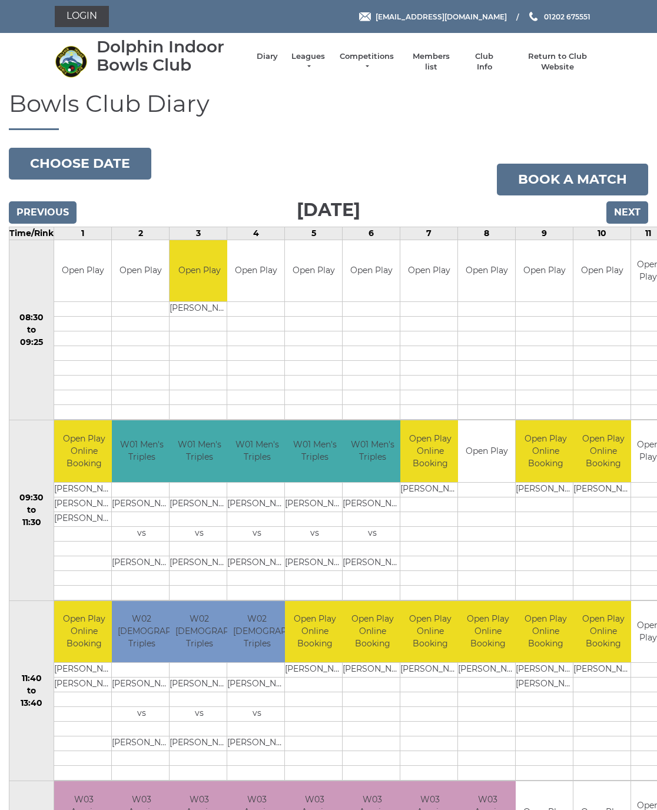 This screenshot has height=810, width=657. Describe the element at coordinates (32, 330) in the screenshot. I see `td: 08:30 to 09:25` at that location.